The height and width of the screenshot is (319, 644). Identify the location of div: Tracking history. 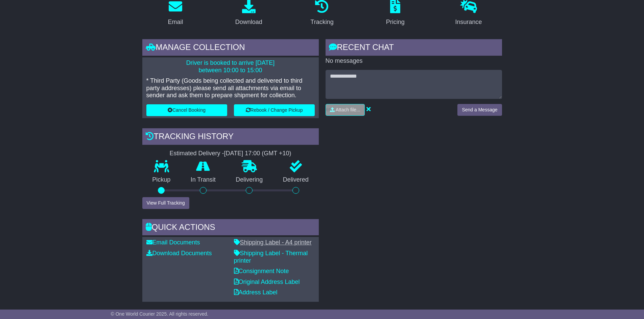
(230, 137).